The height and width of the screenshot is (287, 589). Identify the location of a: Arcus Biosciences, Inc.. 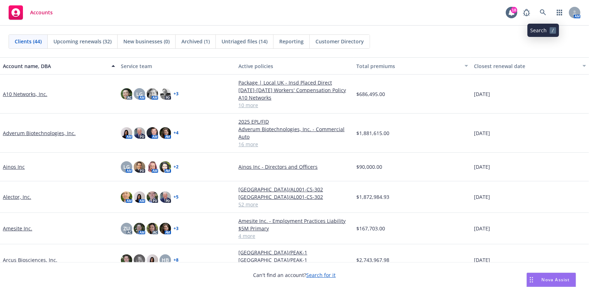
(30, 260).